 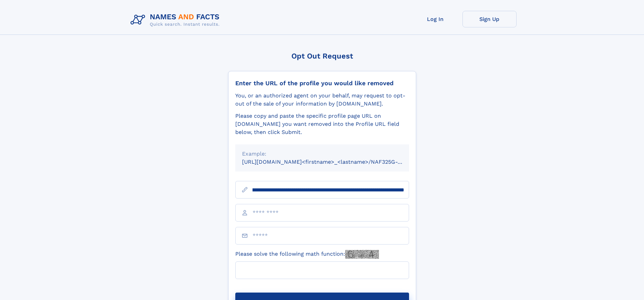 I want to click on div: You, or an authorized agent on your behalf, may request to opt-out of the sale of your informatio..., so click(x=322, y=100).